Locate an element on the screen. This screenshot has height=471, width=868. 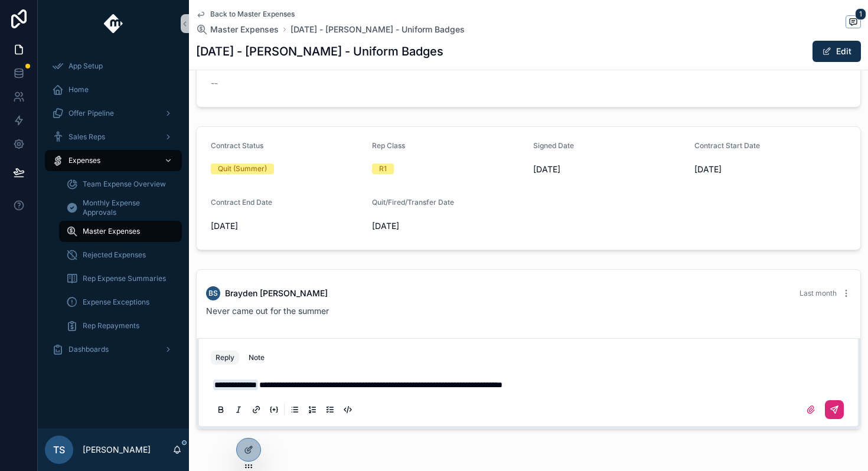
span: App Setup is located at coordinates (85, 66).